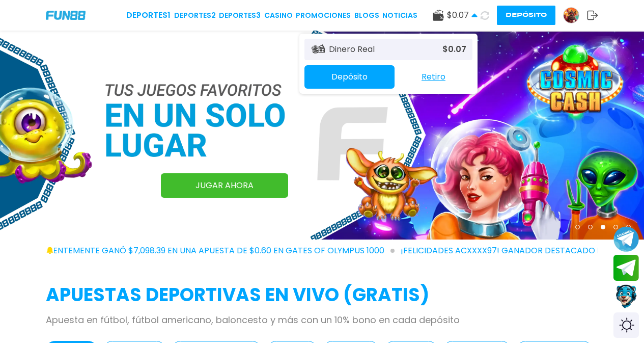 The width and height of the screenshot is (644, 343). What do you see at coordinates (367, 15) in the screenshot?
I see `a: BLOGS` at bounding box center [367, 15].